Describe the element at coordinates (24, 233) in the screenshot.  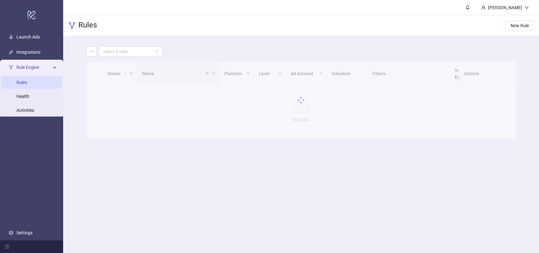
I see `a: Settings` at that location.